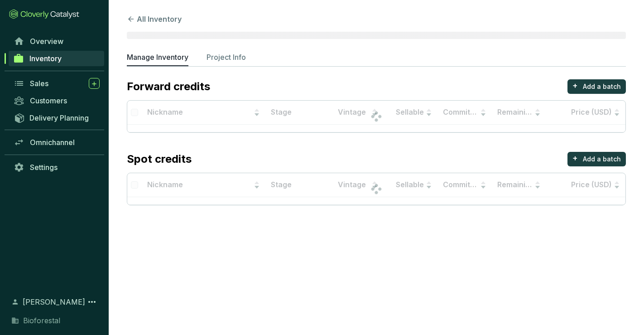 Image resolution: width=644 pixels, height=335 pixels. What do you see at coordinates (41, 320) in the screenshot?
I see `span: Bioforestal` at bounding box center [41, 320].